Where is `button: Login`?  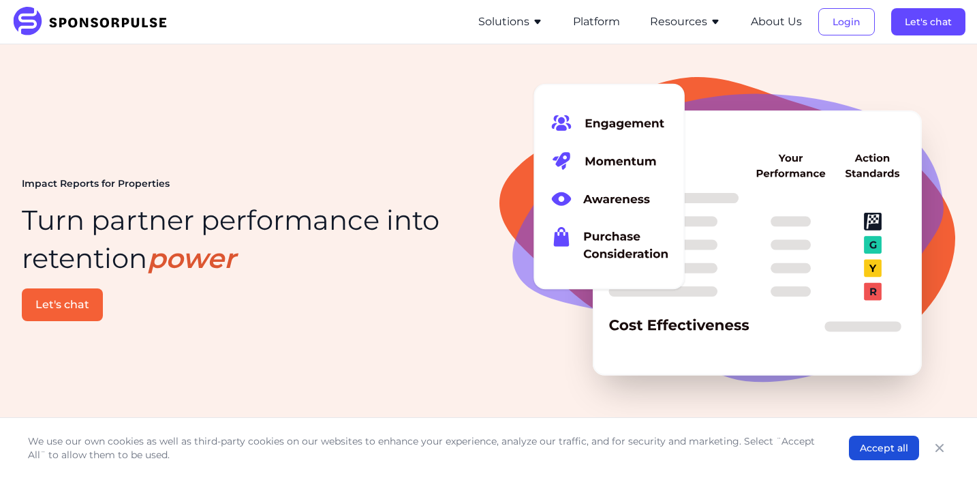
button: Login is located at coordinates (846, 22).